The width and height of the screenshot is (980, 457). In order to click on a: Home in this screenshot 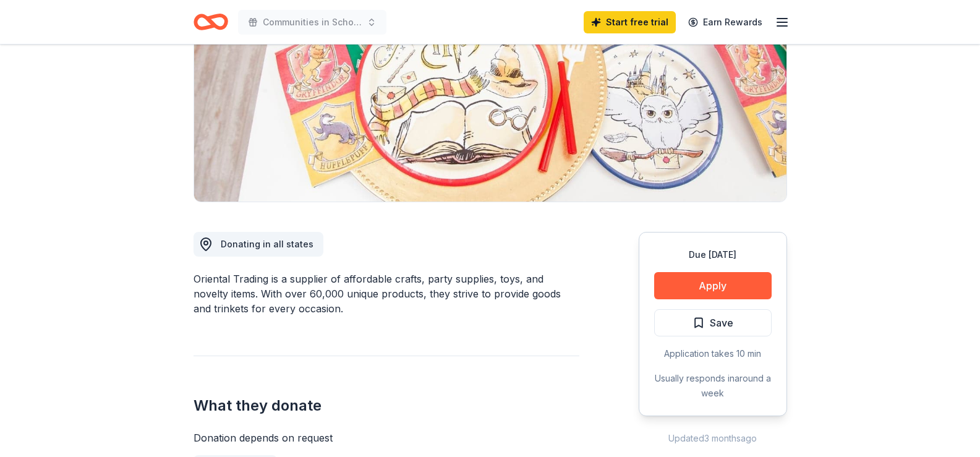, I will do `click(211, 22)`.